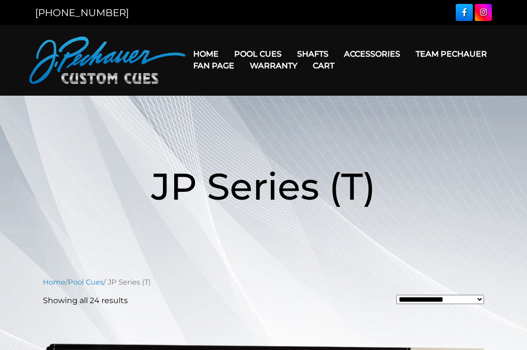 Image resolution: width=527 pixels, height=350 pixels. Describe the element at coordinates (214, 65) in the screenshot. I see `a: Fan Page` at that location.